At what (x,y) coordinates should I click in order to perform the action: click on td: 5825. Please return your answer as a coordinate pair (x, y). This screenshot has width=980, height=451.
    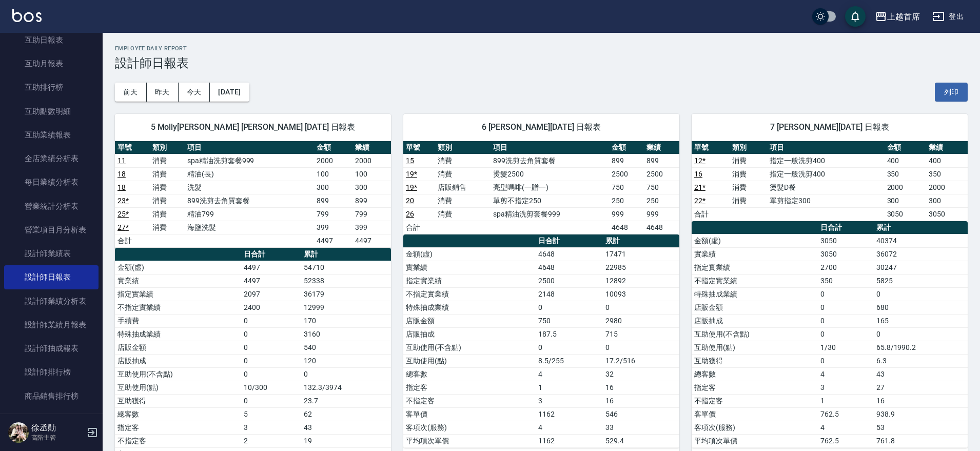
    Looking at the image, I should click on (920, 281).